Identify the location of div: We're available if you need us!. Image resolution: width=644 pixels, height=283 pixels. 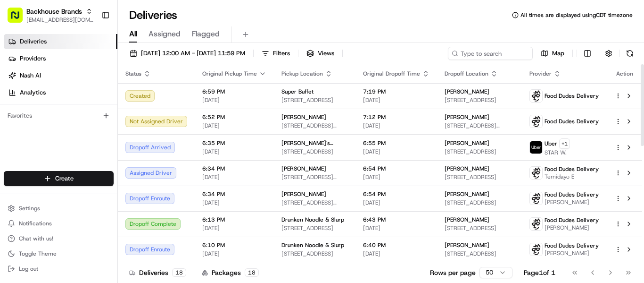
(86, 103).